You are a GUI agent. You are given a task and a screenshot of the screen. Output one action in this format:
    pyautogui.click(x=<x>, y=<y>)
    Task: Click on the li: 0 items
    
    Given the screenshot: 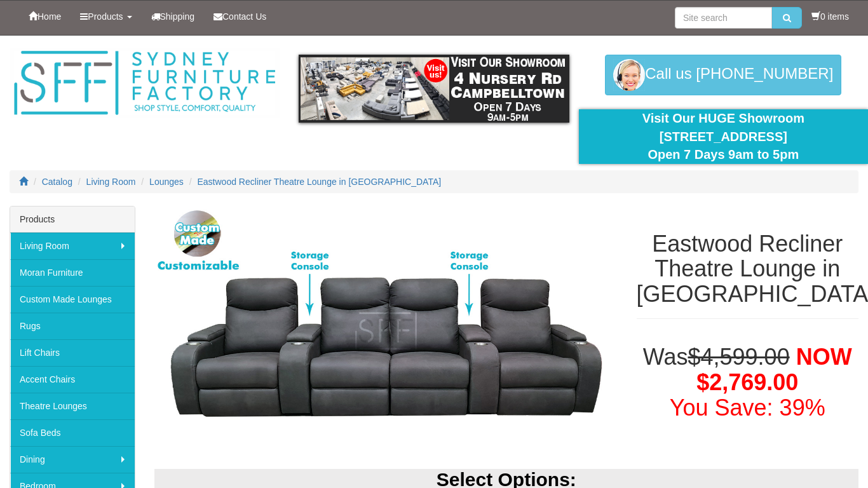 What is the action you would take?
    pyautogui.click(x=830, y=17)
    